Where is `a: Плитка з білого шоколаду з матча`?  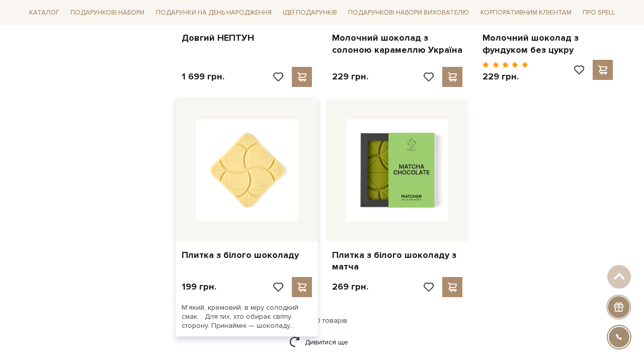 a: Плитка з білого шоколаду з матча is located at coordinates (397, 261).